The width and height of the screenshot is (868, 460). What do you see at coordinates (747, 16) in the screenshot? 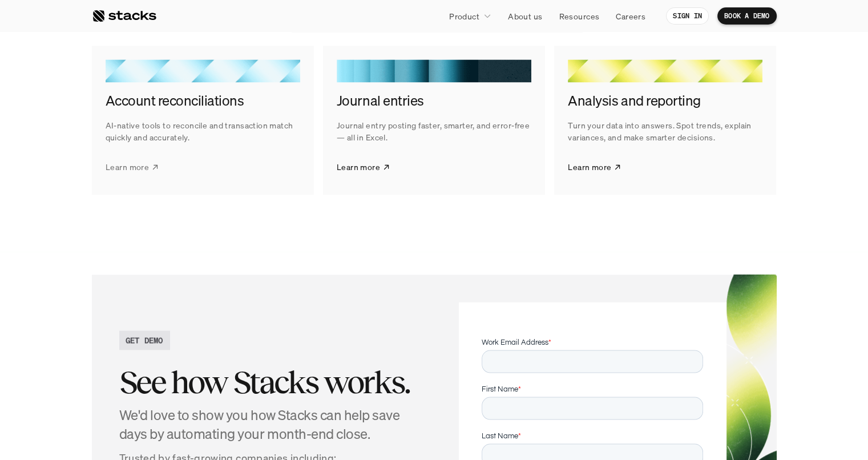
I see `p: BOOK A DEMO` at bounding box center [747, 16].